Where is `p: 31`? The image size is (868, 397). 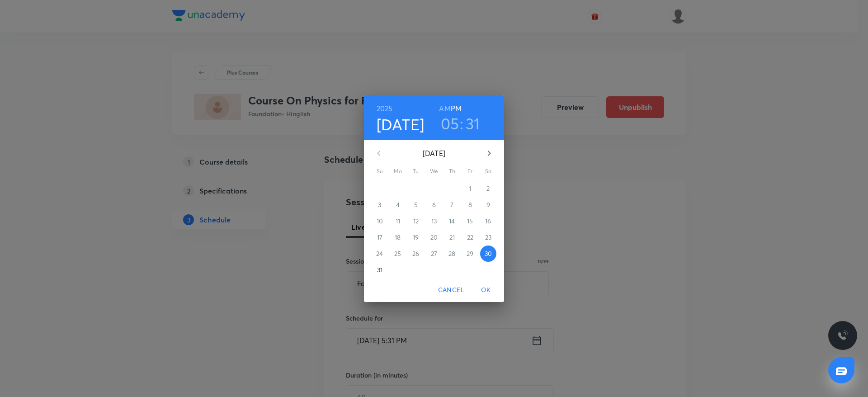
p: 31 is located at coordinates (380, 270).